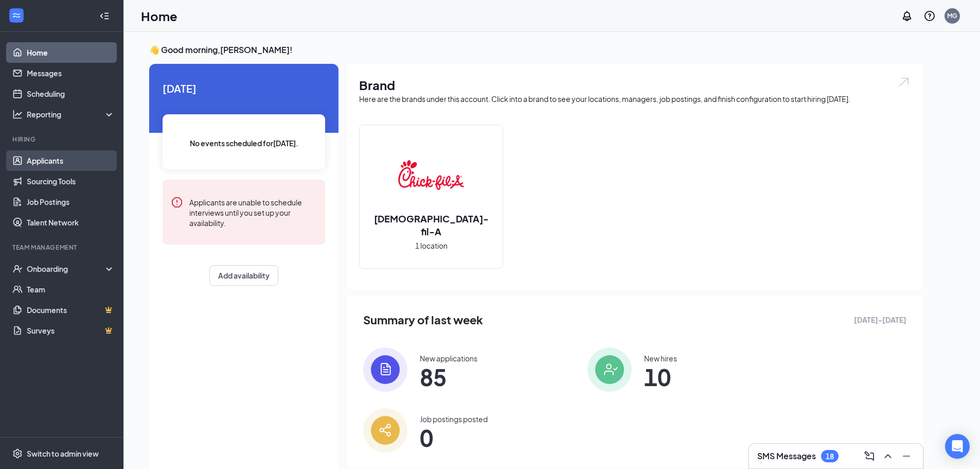 The image size is (980, 469). I want to click on div: Open Intercom Messenger, so click(958, 447).